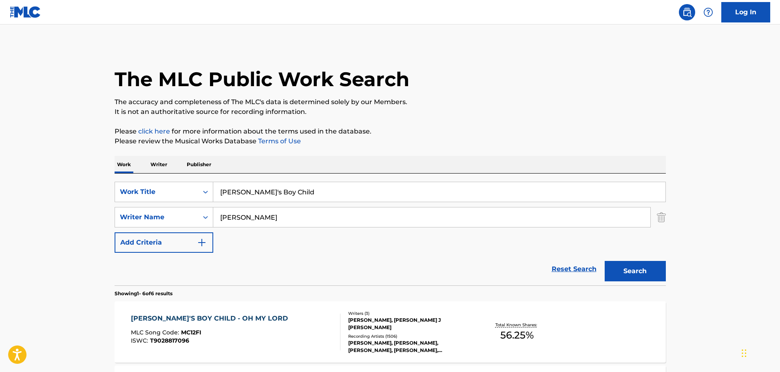 This screenshot has width=780, height=372. I want to click on p: Work, so click(124, 164).